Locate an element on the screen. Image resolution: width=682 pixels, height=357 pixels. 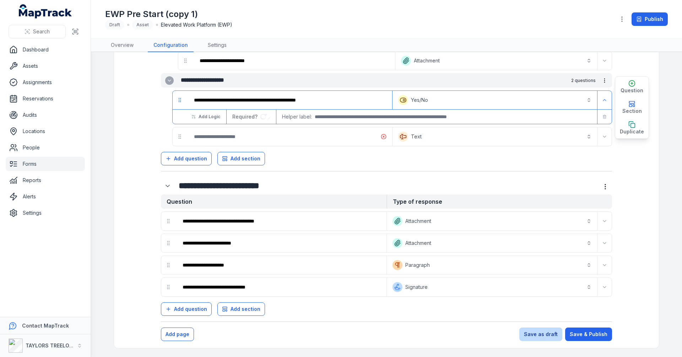
span: Search is located at coordinates (41, 32).